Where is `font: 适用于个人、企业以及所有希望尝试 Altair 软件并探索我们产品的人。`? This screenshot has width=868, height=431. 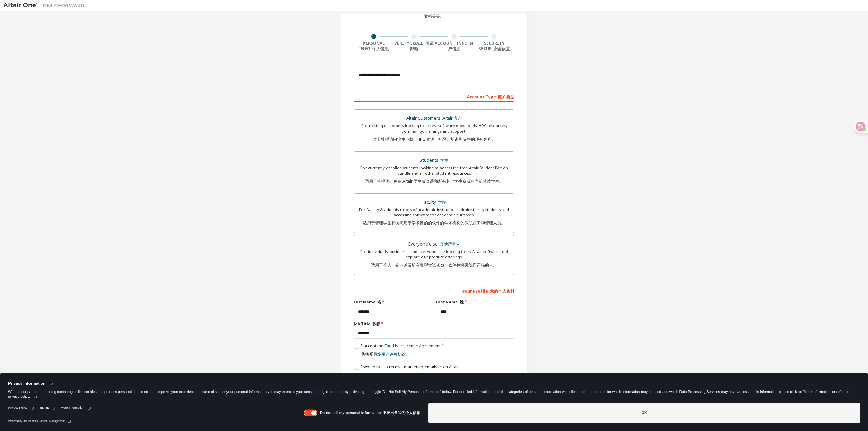 font: 适用于个人、企业以及所有希望尝试 Altair 软件并探索我们产品的人。 is located at coordinates (434, 265).